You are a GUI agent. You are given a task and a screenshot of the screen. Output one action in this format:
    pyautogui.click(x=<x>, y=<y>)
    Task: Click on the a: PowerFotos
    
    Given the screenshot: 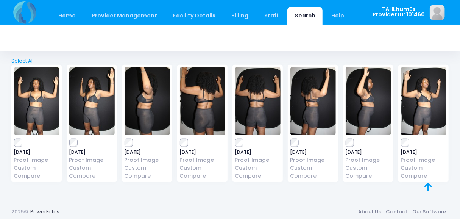 What is the action you would take?
    pyautogui.click(x=45, y=211)
    